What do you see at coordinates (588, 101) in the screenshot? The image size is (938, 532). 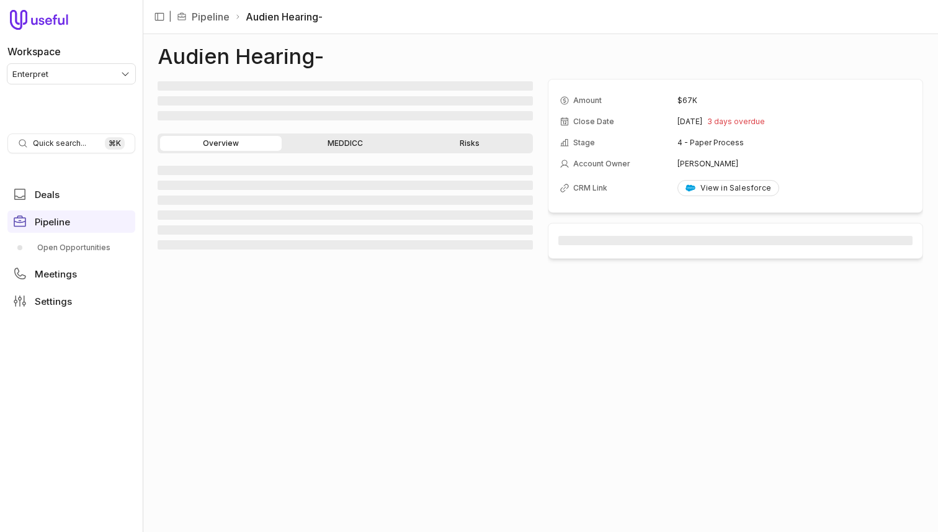 I see `span: Amount` at bounding box center [588, 101].